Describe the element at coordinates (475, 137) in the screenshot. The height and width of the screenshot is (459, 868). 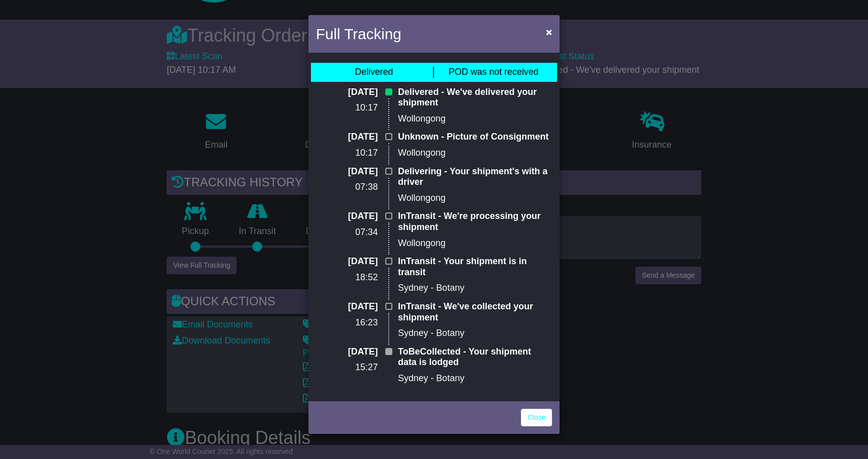
I see `p: Unknown - Picture of Consignment` at that location.